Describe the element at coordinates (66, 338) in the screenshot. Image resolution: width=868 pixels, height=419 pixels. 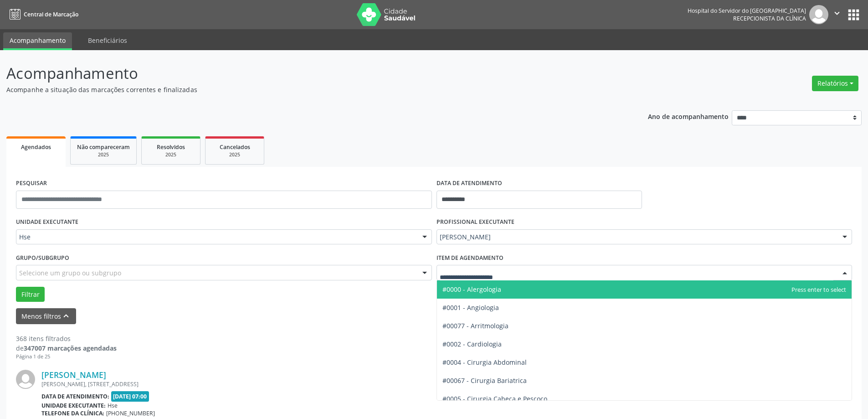
I see `div: 368 itens filtrados` at that location.